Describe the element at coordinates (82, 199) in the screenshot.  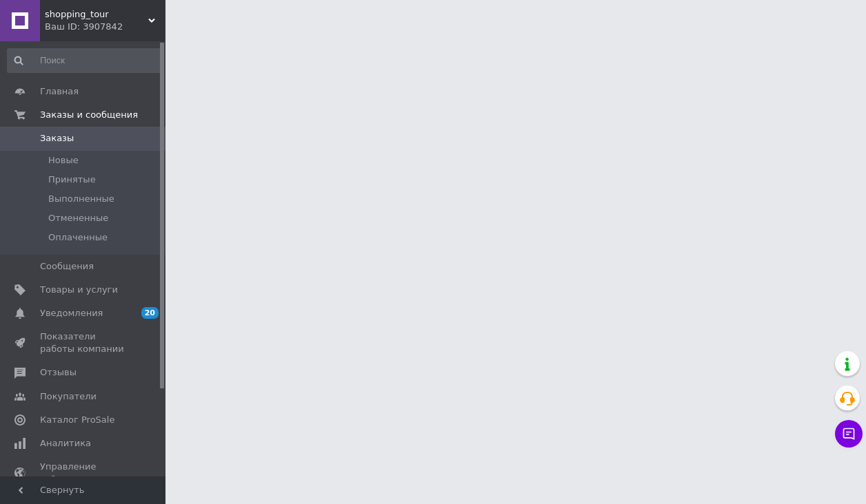
I see `span: Выполненные` at that location.